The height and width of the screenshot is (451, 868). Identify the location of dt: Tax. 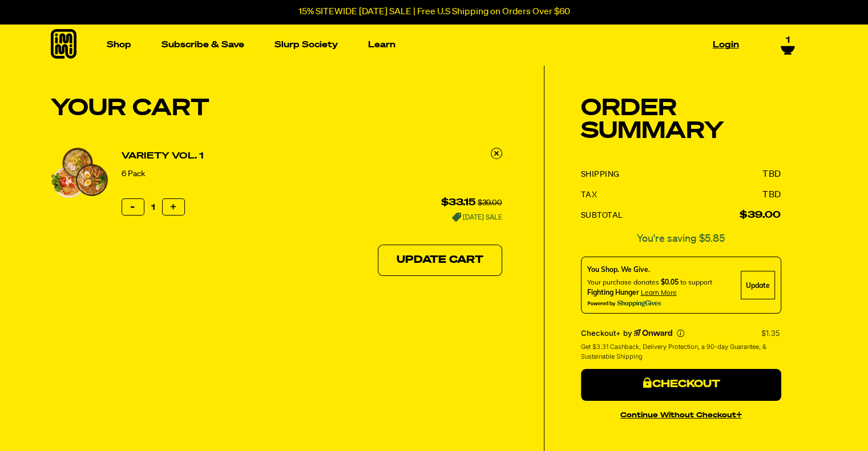
(589, 195).